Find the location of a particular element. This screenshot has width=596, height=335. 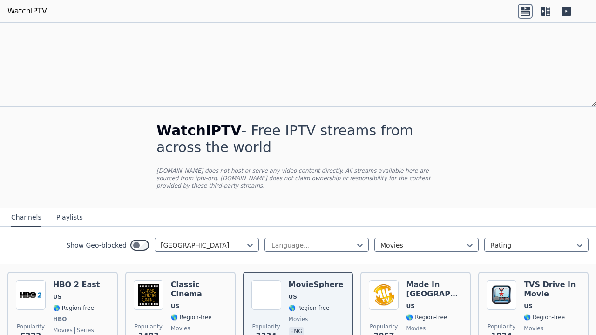

a: WatchIPTV is located at coordinates (27, 11).